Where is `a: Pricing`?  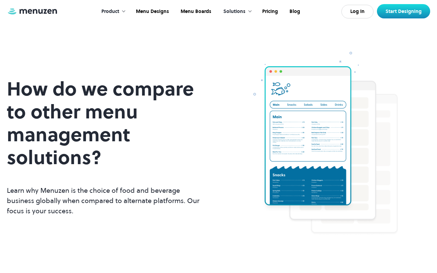 a: Pricing is located at coordinates (270, 12).